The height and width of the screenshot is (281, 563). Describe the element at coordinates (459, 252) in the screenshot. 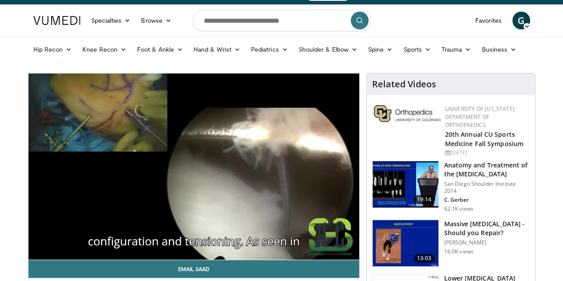

I see `p: 16.0K views` at that location.